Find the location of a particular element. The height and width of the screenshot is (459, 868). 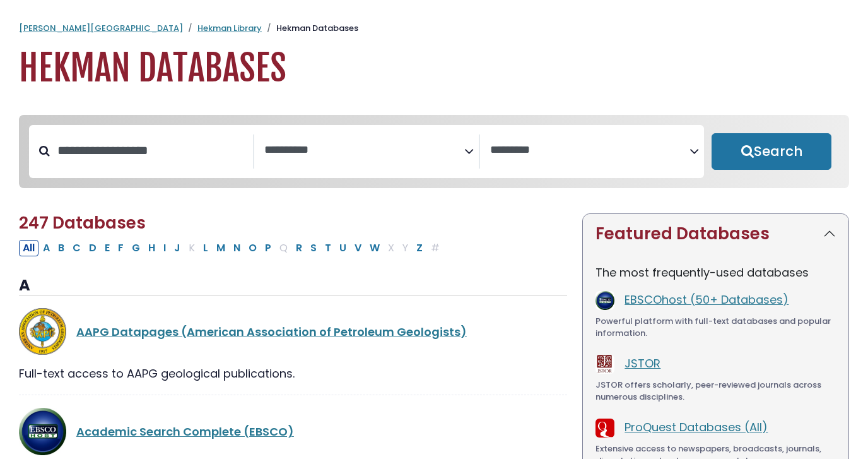

h1: Hekman Databases is located at coordinates (434, 68).